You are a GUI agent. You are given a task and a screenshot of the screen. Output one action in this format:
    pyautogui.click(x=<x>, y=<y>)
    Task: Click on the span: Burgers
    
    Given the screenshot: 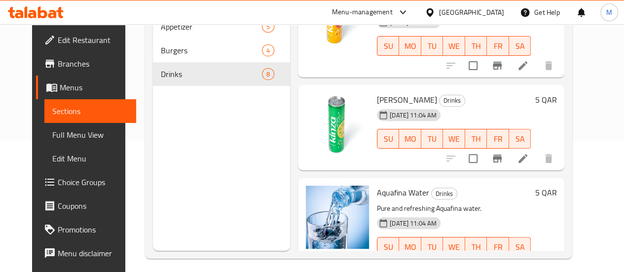 What is the action you would take?
    pyautogui.click(x=211, y=50)
    